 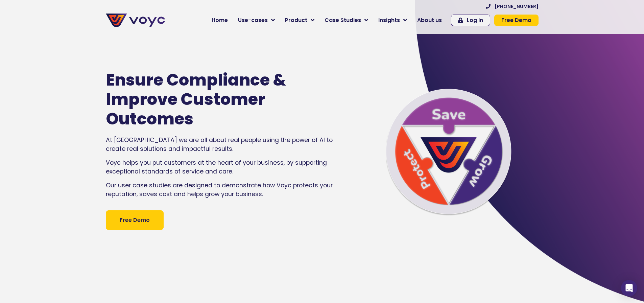 I want to click on span: About us, so click(x=429, y=20).